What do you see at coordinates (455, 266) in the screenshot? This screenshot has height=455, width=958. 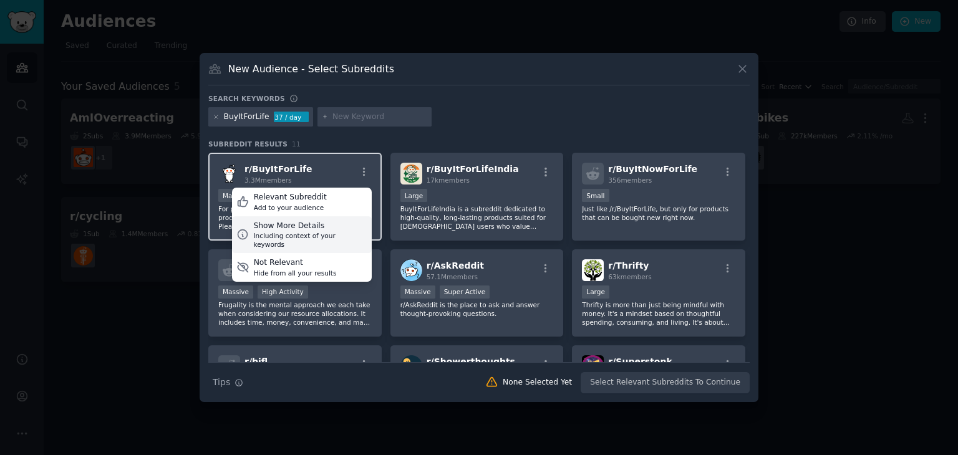 I see `span: r/ AskReddit` at bounding box center [455, 266].